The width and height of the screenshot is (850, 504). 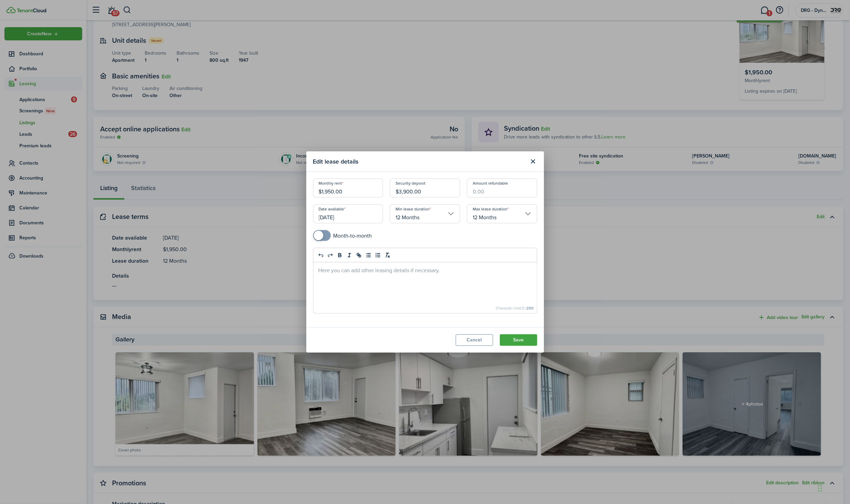 I want to click on div: Drag, so click(x=820, y=488).